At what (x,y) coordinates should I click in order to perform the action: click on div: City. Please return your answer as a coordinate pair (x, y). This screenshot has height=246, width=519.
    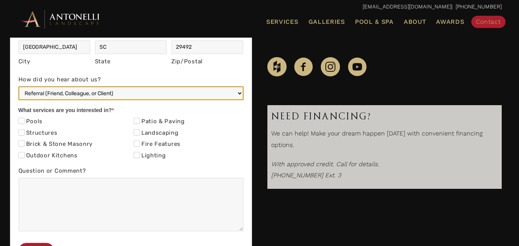
    Looking at the image, I should click on (55, 62).